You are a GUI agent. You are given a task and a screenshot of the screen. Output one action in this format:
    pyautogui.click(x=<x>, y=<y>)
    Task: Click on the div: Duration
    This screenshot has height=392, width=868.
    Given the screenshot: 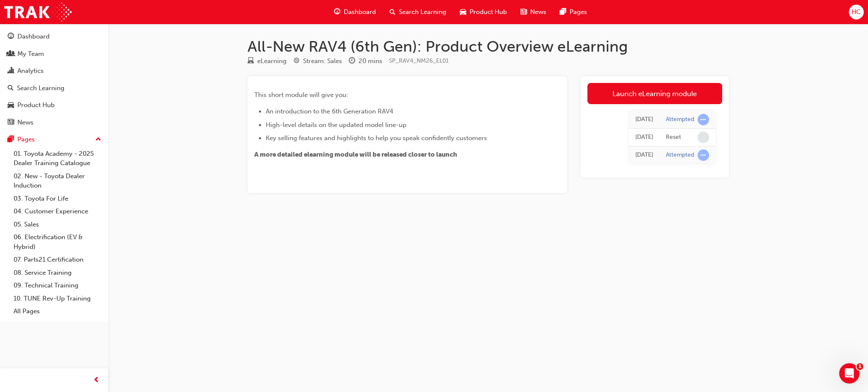 What is the action you would take?
    pyautogui.click(x=365, y=61)
    